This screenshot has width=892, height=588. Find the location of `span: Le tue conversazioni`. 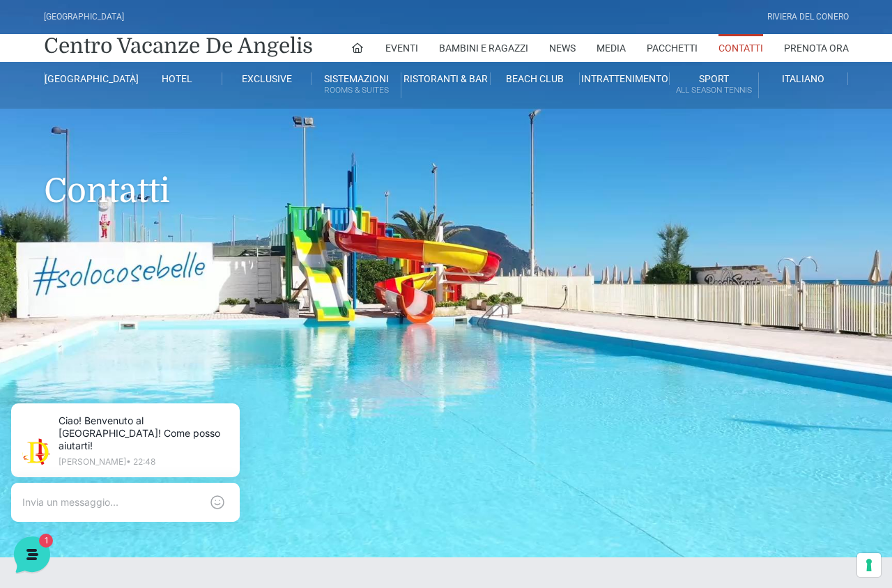

span: Le tue conversazioni is located at coordinates (71, 117).